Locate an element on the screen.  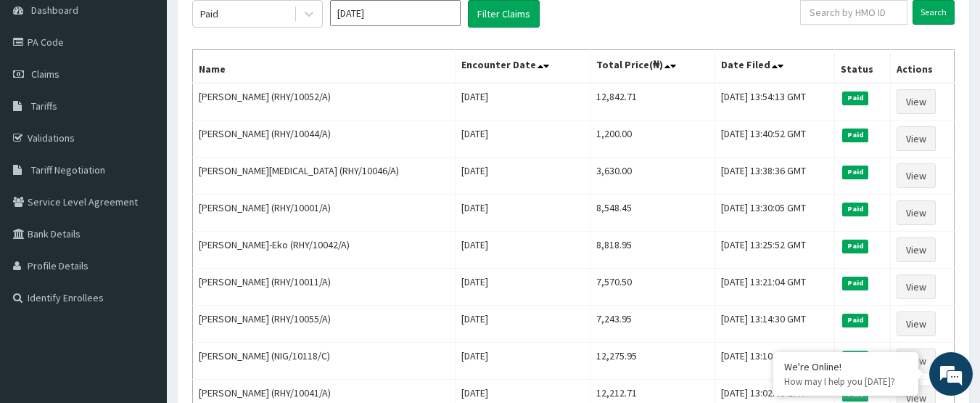
th: Date Filed is located at coordinates (775, 66).